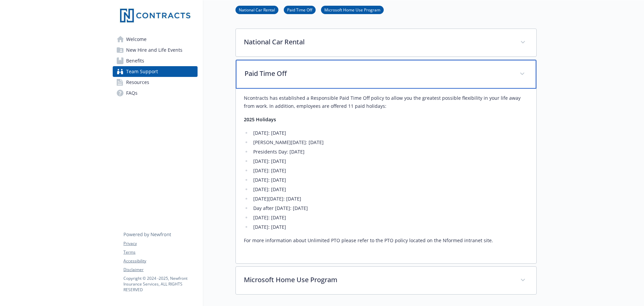 This screenshot has width=644, height=306. I want to click on span: Benefits, so click(135, 61).